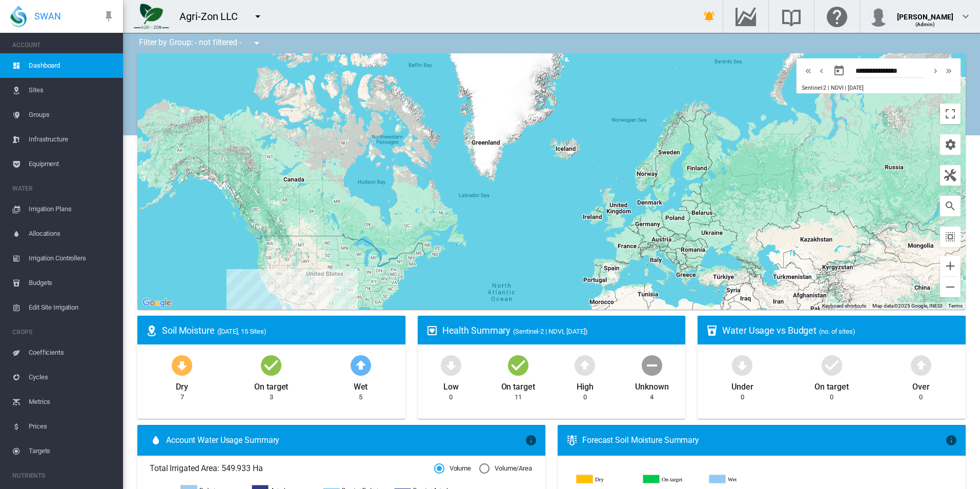 The image size is (980, 489). What do you see at coordinates (950, 266) in the screenshot?
I see `button: Zoom in` at bounding box center [950, 266].